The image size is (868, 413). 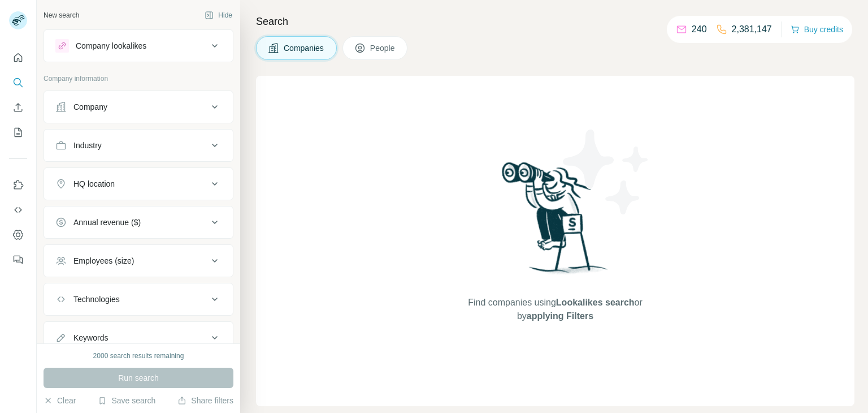 I want to click on span: Find companies using or by, so click(x=555, y=309).